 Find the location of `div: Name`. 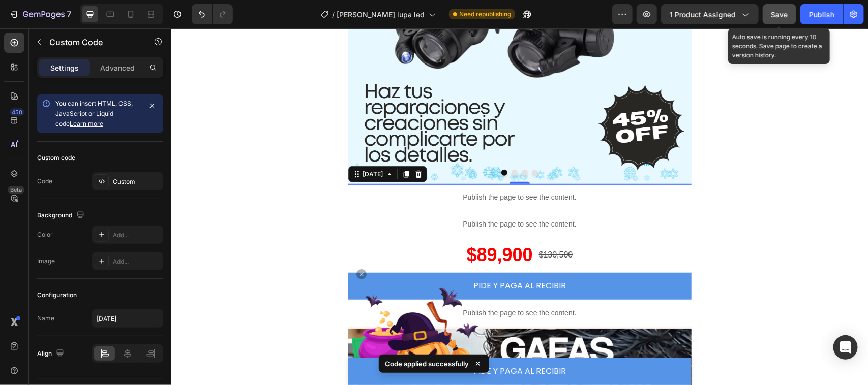

div: Name is located at coordinates (46, 318).